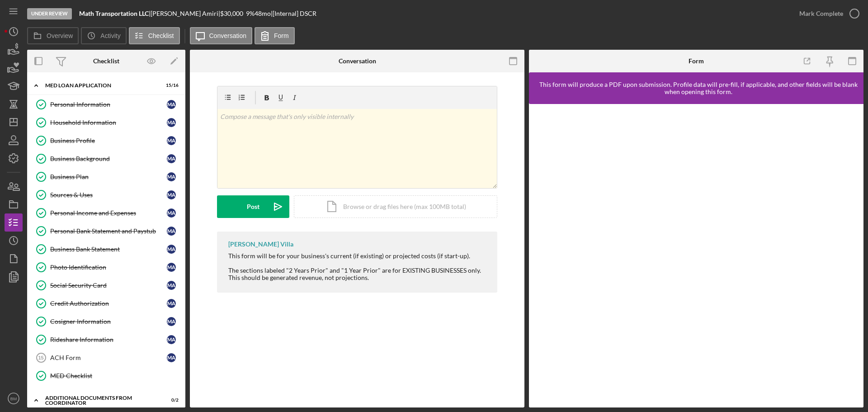 This screenshot has height=412, width=868. What do you see at coordinates (109, 141) in the screenshot?
I see `div: Business Profile` at bounding box center [109, 141].